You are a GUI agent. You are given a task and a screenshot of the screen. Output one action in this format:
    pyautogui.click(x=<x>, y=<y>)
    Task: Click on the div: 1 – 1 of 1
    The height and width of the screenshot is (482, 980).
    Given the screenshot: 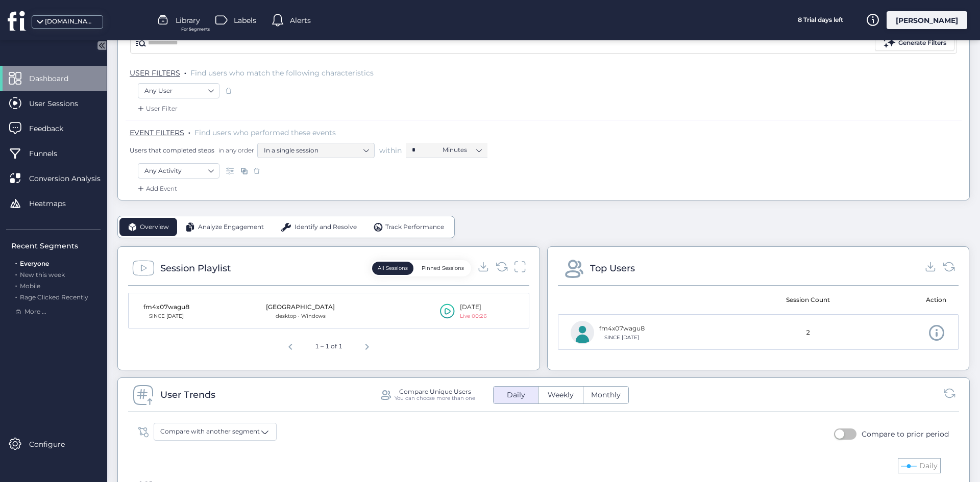 What is the action you would take?
    pyautogui.click(x=329, y=347)
    